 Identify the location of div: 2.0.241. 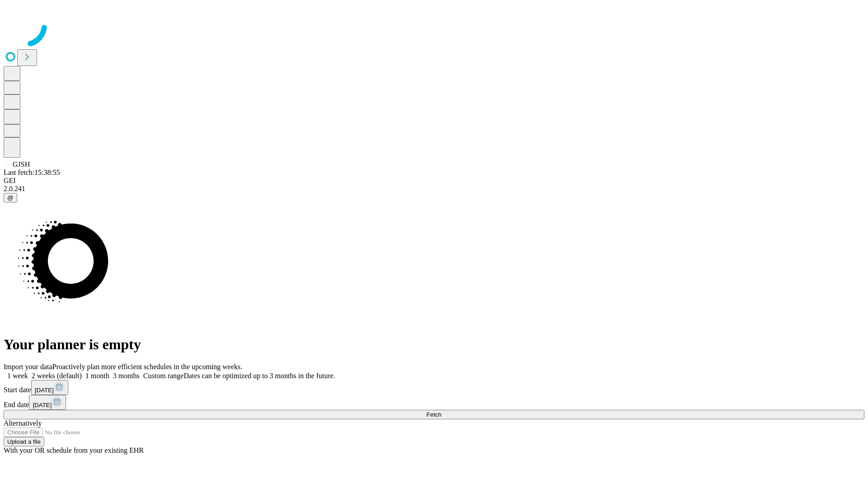
(434, 189).